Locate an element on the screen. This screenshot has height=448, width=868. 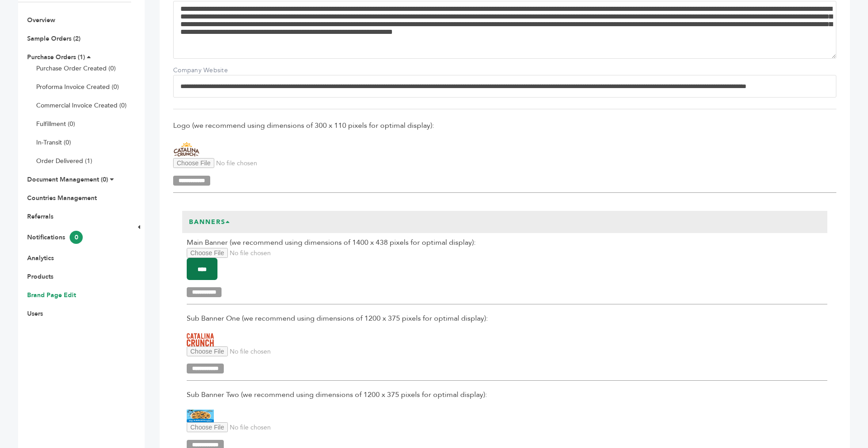
span: Main Banner (we recommend using dimensions of 1400 x 438 pixels for optimal display): is located at coordinates (507, 243).